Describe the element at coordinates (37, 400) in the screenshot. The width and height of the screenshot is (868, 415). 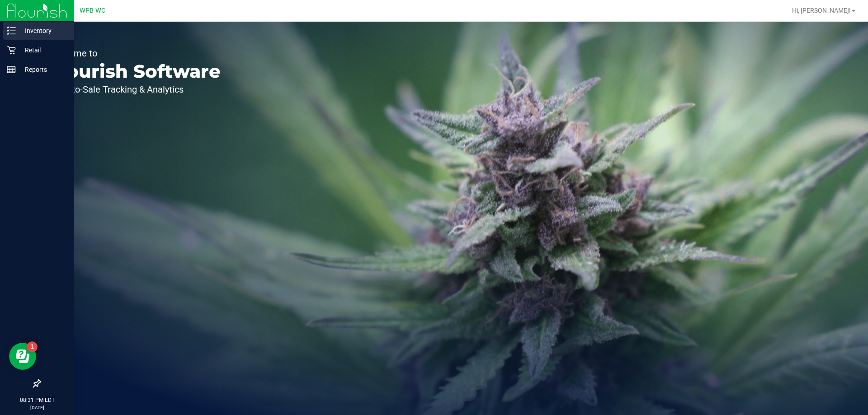
I see `p: 08:31 PM EDT` at that location.